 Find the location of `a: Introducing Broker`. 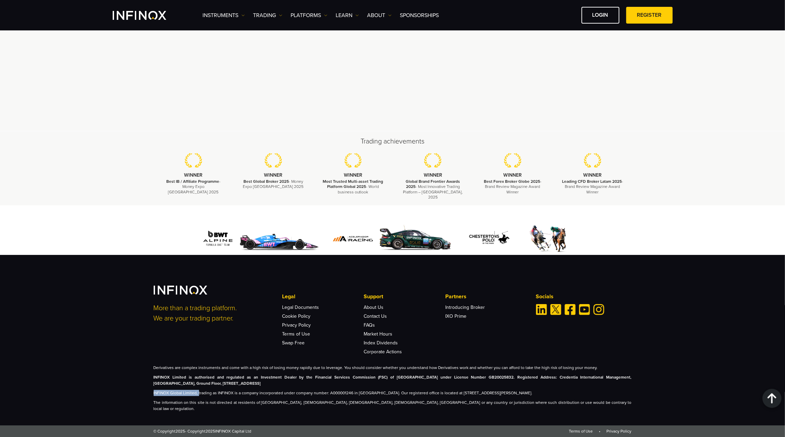

a: Introducing Broker is located at coordinates (465, 307).